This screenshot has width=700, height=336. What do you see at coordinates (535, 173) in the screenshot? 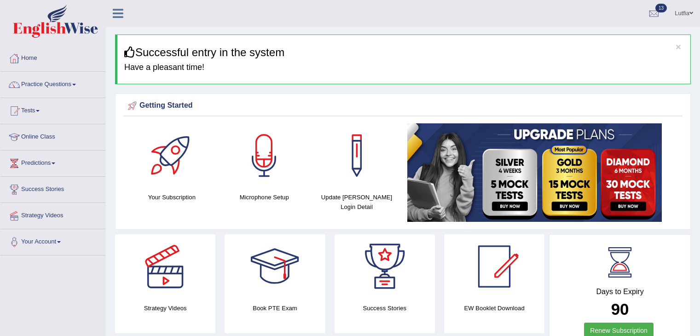
I see `img: small5.jpg` at bounding box center [535, 173].